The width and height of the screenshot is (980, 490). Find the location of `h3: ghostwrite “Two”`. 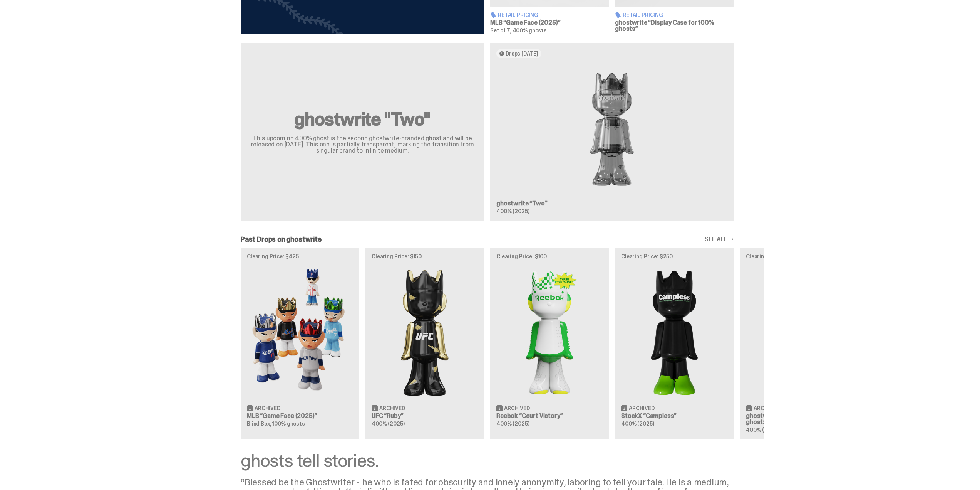

h3: ghostwrite “Two” is located at coordinates (612, 204).